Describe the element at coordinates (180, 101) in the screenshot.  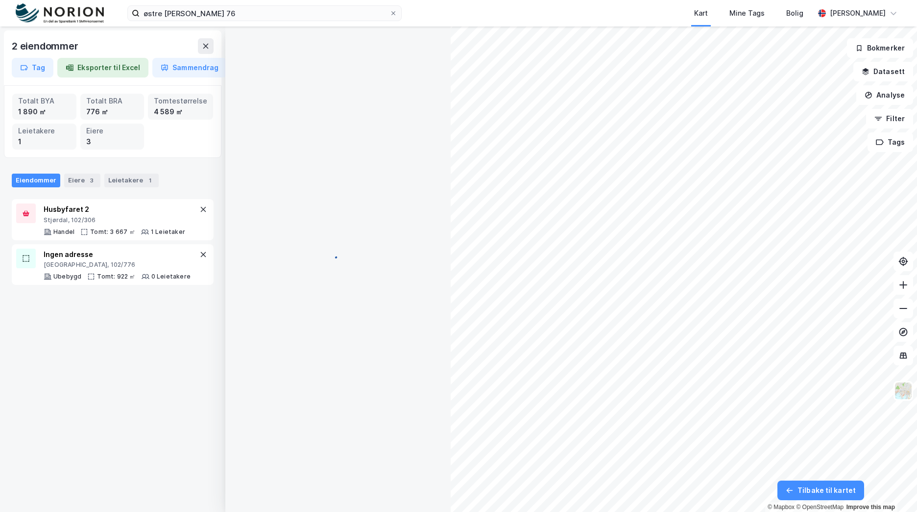
I see `div: Tomtestørrelse` at that location.